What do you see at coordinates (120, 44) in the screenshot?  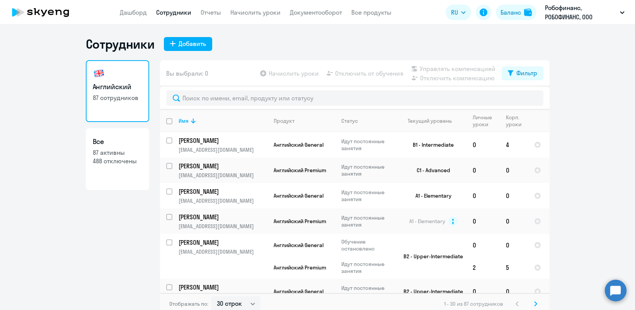 I see `h1: Сотрудники` at bounding box center [120, 44].